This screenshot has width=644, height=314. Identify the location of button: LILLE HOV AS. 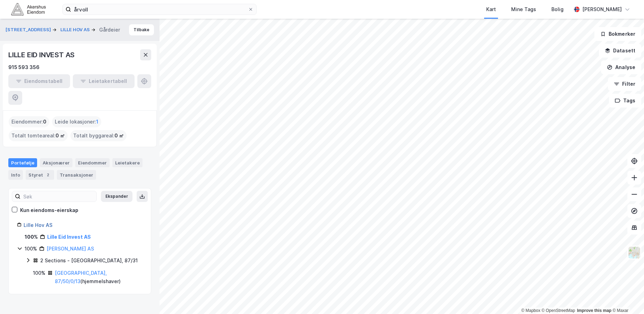
(76, 30).